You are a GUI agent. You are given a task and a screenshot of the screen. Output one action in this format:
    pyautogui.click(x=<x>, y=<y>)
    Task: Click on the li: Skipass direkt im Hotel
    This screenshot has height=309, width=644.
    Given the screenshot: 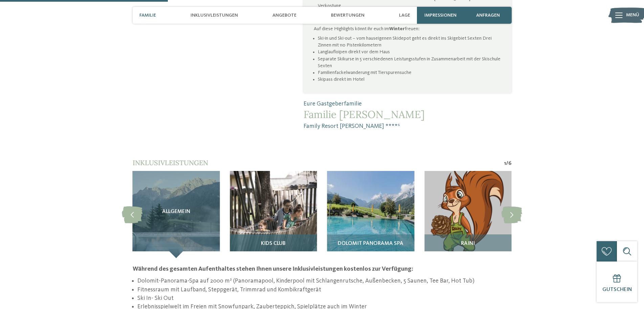 What is the action you would take?
    pyautogui.click(x=409, y=79)
    